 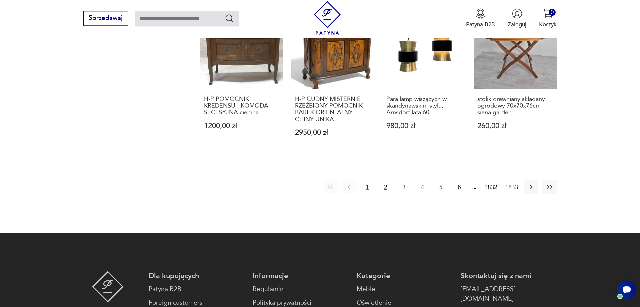 What do you see at coordinates (459, 187) in the screenshot?
I see `button: 6` at bounding box center [459, 187].